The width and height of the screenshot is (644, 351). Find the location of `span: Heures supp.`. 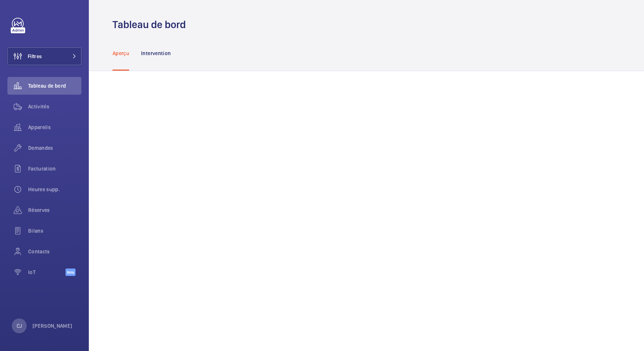

span: Heures supp. is located at coordinates (55, 190).